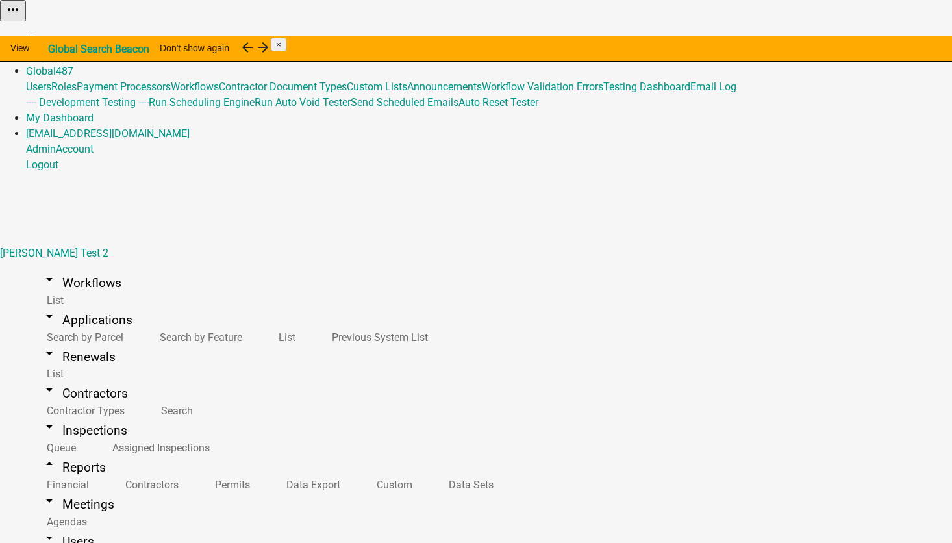 The width and height of the screenshot is (952, 543). What do you see at coordinates (65, 485) in the screenshot?
I see `a: Financial` at bounding box center [65, 485].